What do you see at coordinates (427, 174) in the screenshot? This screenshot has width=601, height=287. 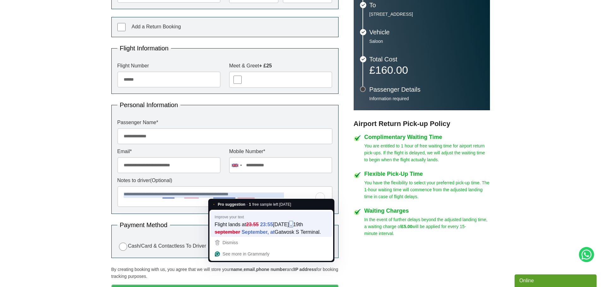 I see `h4: Flexible Pick-Up Time` at bounding box center [427, 174].